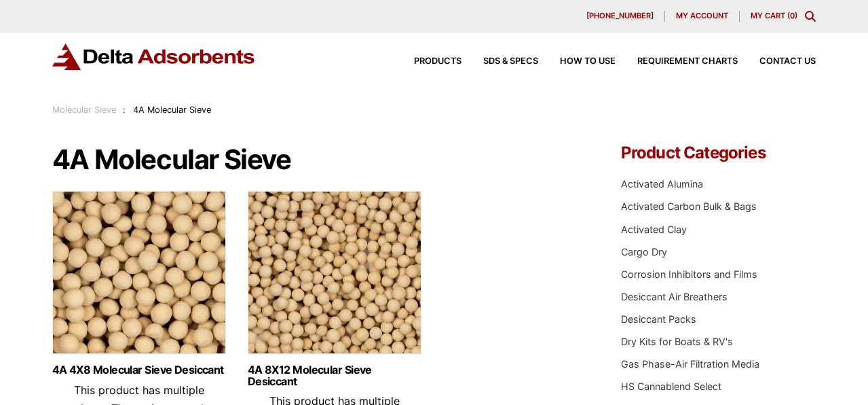  I want to click on span: My account, so click(701, 16).